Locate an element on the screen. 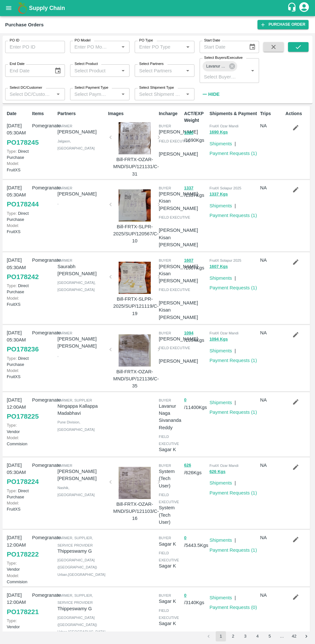 The image size is (315, 644). p: Trips is located at coordinates (271, 113).